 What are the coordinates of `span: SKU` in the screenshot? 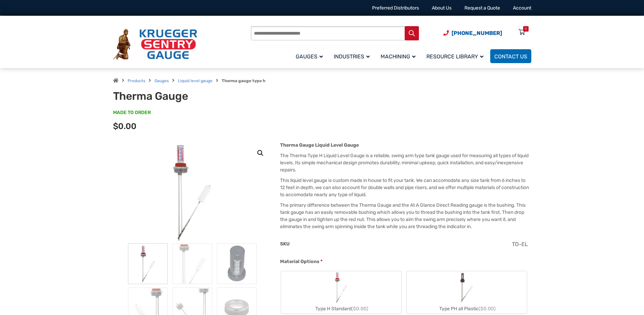 It's located at (285, 244).